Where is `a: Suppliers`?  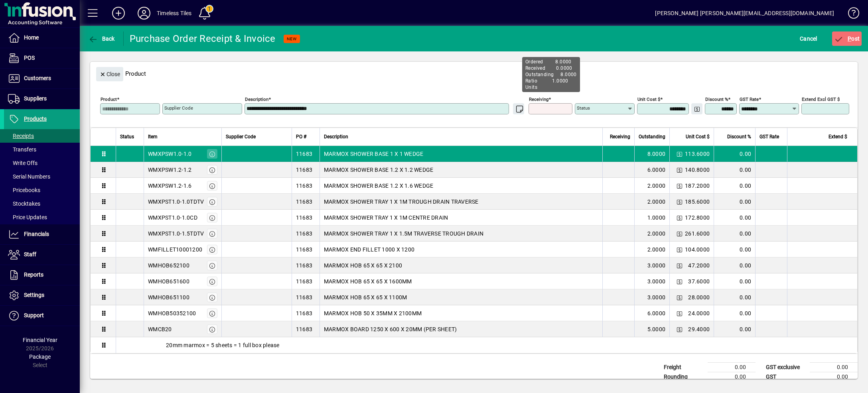
a: Suppliers is located at coordinates (42, 99).